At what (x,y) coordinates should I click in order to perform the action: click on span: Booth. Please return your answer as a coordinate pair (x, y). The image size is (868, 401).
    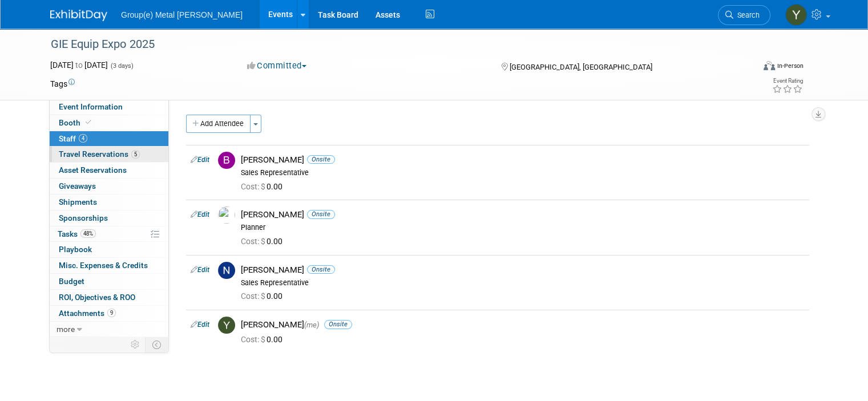
    Looking at the image, I should click on (76, 123).